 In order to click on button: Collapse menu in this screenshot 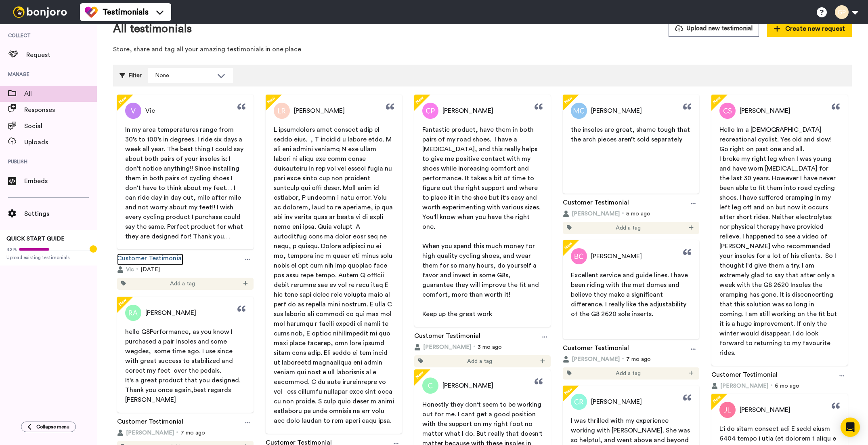, I will do `click(49, 426)`.